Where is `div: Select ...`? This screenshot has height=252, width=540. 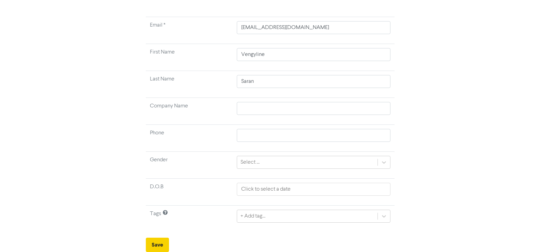 div: Select ... is located at coordinates (250, 162).